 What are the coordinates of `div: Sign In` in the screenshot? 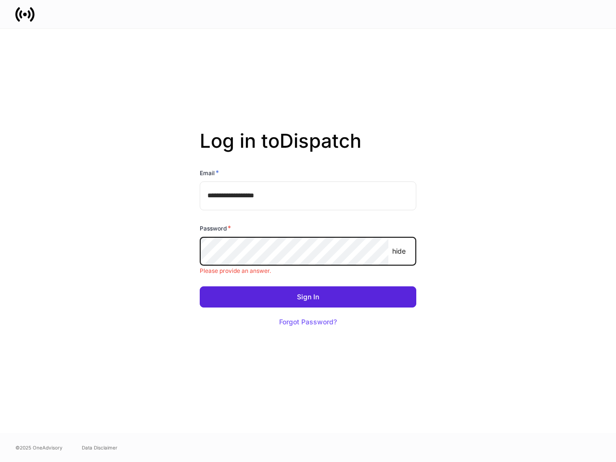 It's located at (308, 297).